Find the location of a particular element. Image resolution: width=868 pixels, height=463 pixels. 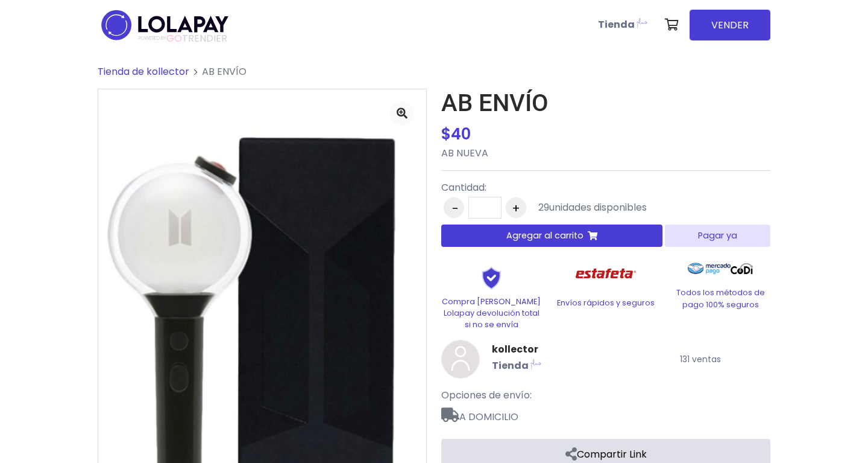

span: AB ENVÍO is located at coordinates (224, 71).